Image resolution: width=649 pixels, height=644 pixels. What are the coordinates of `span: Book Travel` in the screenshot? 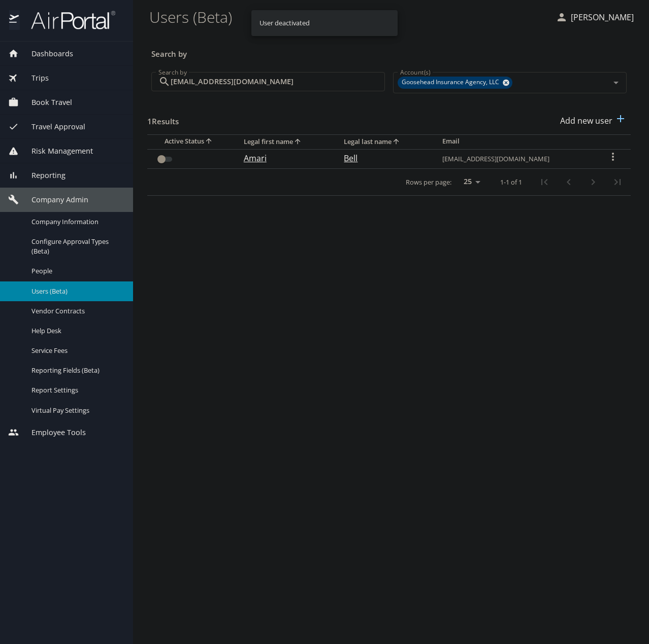 It's located at (45, 102).